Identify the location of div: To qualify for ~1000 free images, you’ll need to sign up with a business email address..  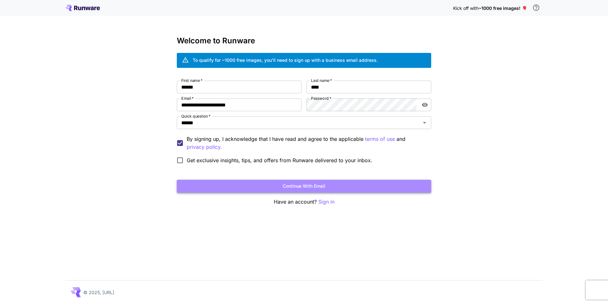
(285, 60).